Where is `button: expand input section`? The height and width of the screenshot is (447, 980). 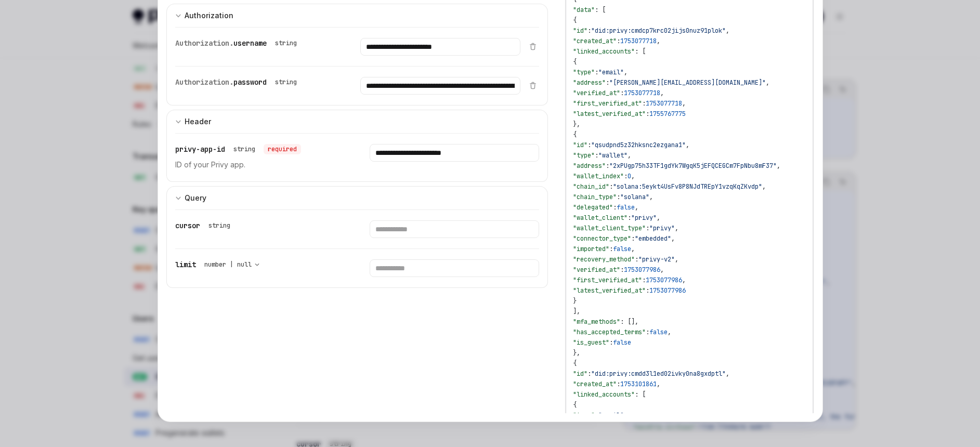
button: expand input section is located at coordinates (357, 121).